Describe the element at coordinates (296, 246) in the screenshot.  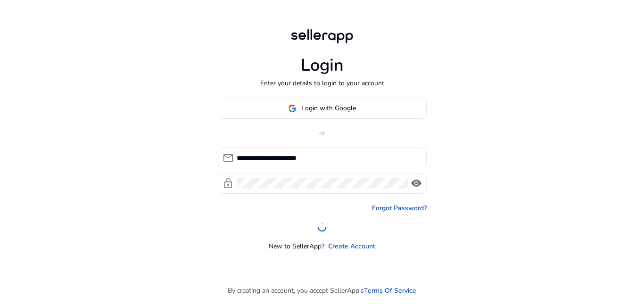
I see `p: New to SellerApp?` at that location.